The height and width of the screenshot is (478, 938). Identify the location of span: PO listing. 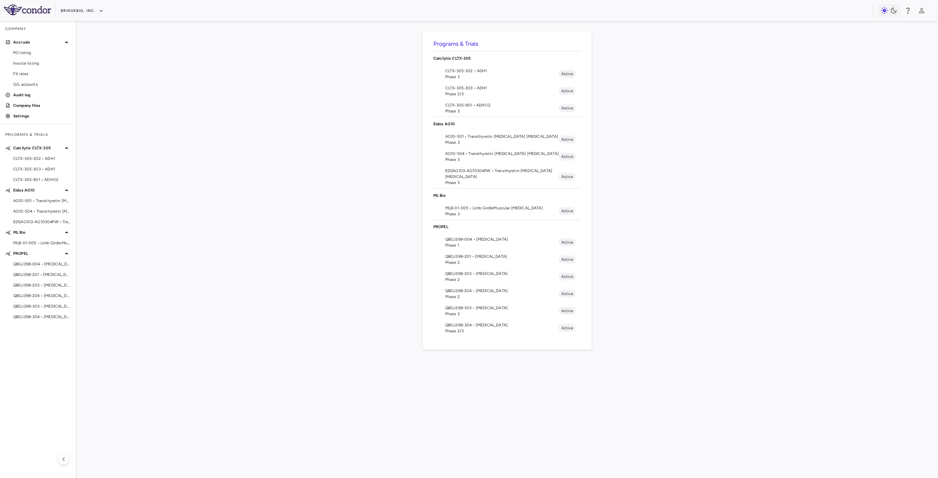
(42, 53).